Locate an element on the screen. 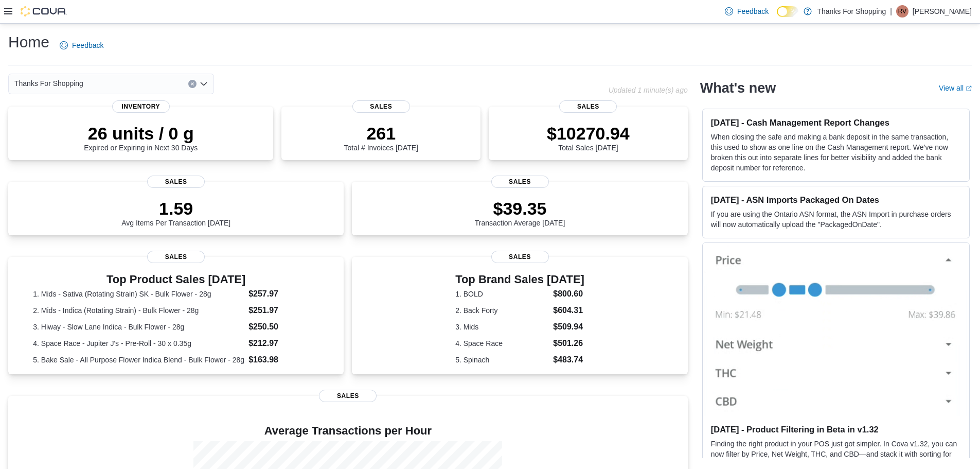  h1: Home is located at coordinates (29, 42).